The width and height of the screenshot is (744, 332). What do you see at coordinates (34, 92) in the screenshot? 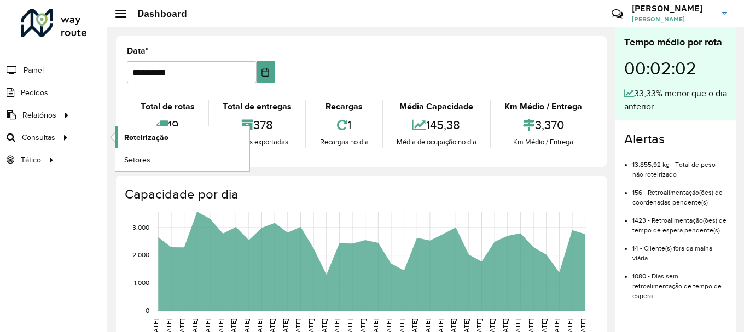
I see `span: Pedidos` at bounding box center [34, 92].